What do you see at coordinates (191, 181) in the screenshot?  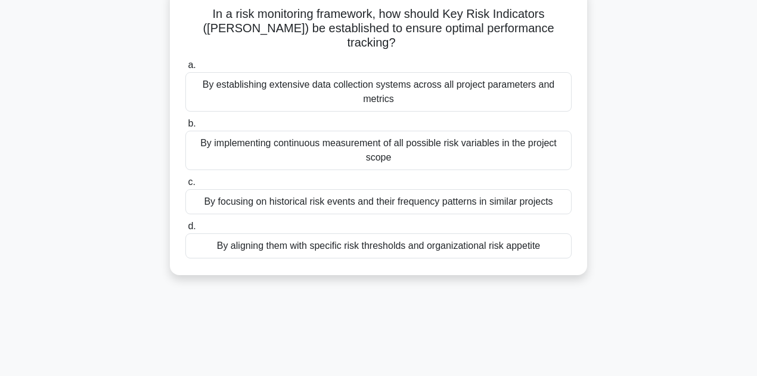 I see `span: c.` at bounding box center [191, 181].